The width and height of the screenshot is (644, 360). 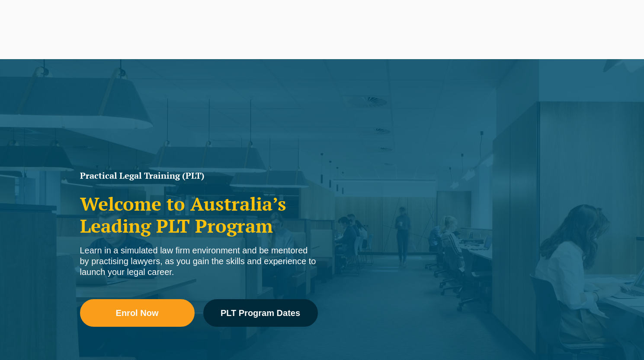 I want to click on h2: Welcome to Australia’s Leading PLT Program, so click(x=199, y=215).